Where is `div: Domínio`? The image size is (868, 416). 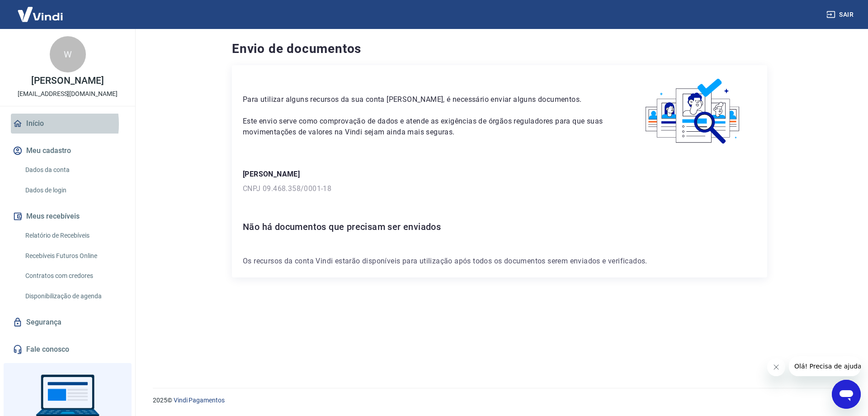 div: Domínio is located at coordinates (59, 56).